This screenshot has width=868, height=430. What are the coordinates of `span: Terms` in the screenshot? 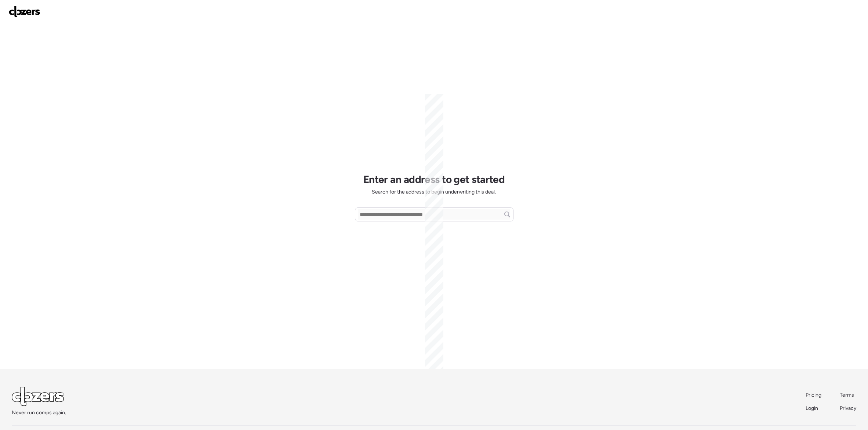 It's located at (847, 395).